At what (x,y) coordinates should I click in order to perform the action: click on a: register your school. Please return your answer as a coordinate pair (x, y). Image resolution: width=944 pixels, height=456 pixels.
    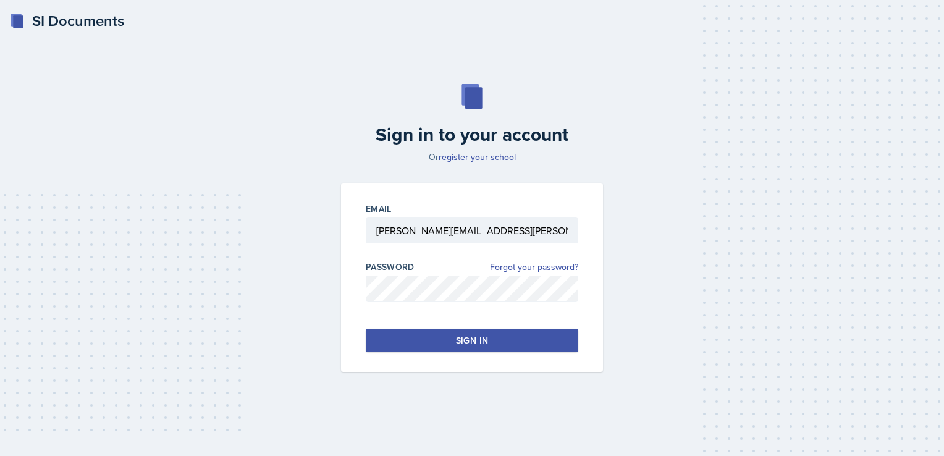
    Looking at the image, I should click on (477, 157).